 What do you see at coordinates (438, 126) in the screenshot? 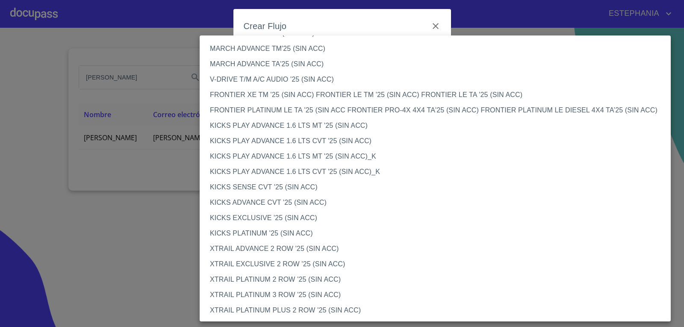
I see `li: KICKS PLAY ADVANCE 1.6 LTS MT '25 (SIN ACC)` at bounding box center [438, 126].